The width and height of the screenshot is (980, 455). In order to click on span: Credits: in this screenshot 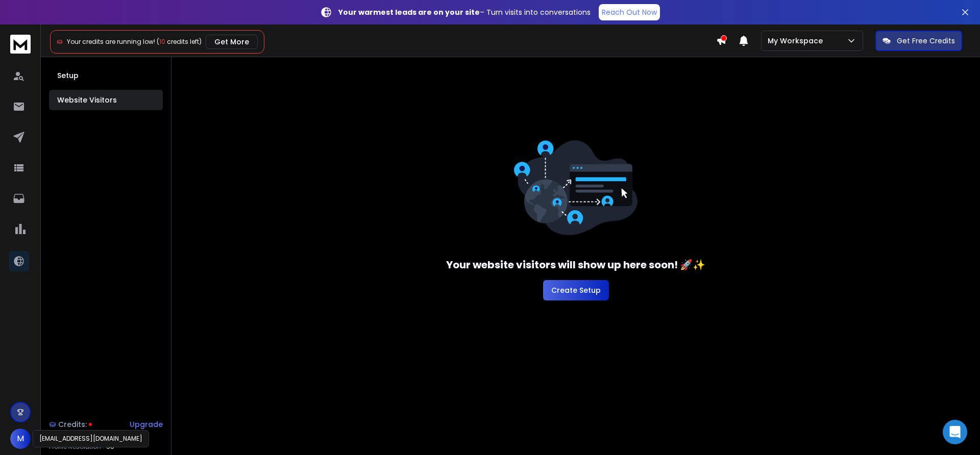, I will do `click(73, 424)`.